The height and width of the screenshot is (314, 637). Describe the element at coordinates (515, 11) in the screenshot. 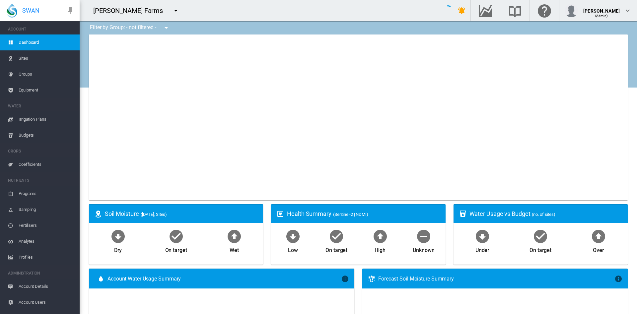

I see `md-icon: Search the knowledge base` at that location.